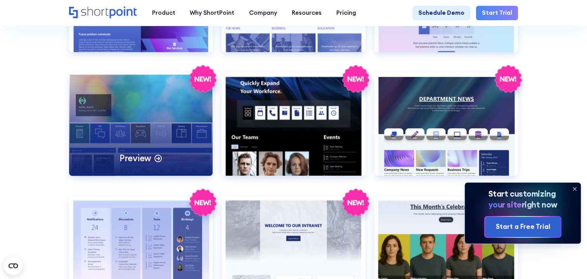  What do you see at coordinates (306, 13) in the screenshot?
I see `div: Resources` at bounding box center [306, 13].